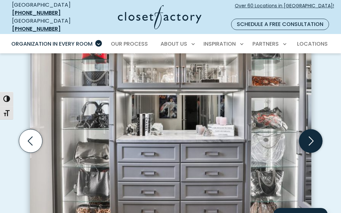  I want to click on span: Our Process, so click(129, 44).